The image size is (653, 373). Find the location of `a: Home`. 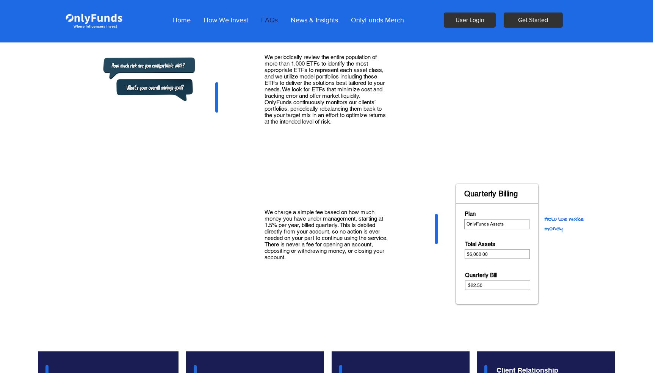

a: Home is located at coordinates (182, 20).